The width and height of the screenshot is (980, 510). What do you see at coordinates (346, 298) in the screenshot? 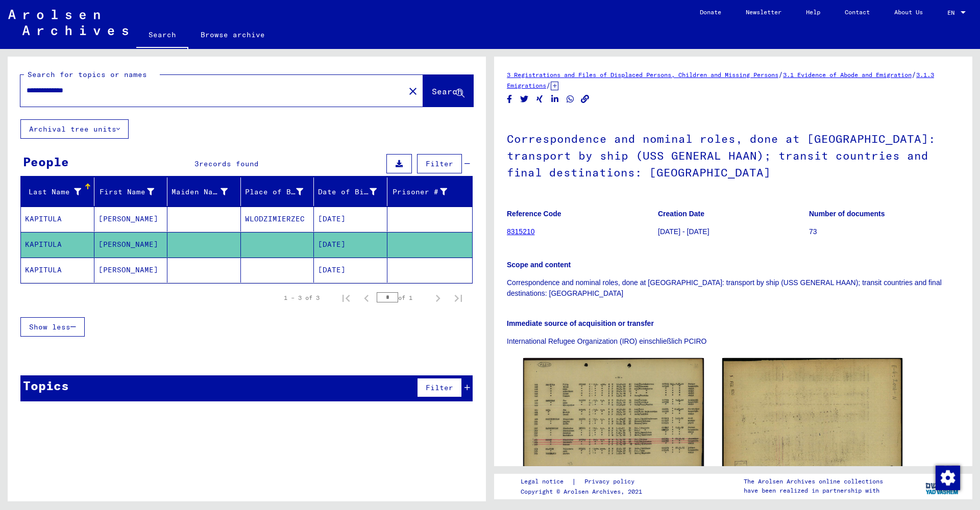
I see `button: First page` at bounding box center [346, 298].